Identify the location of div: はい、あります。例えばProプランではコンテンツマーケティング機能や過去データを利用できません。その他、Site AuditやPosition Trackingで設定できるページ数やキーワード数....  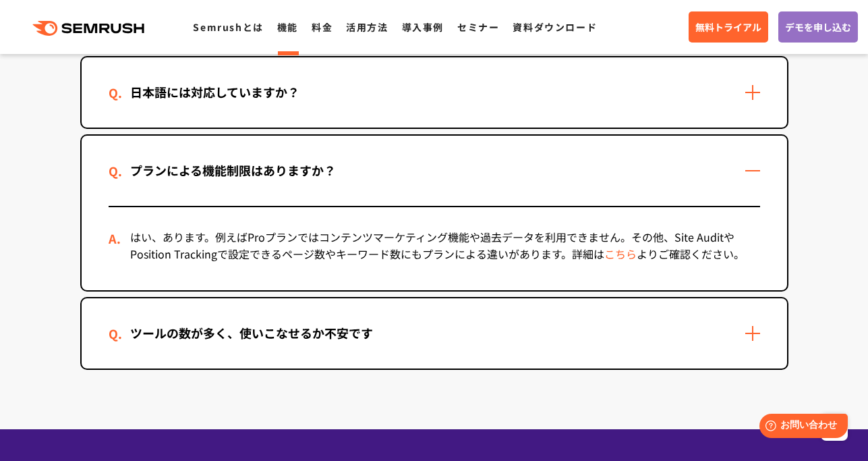
(435, 248).